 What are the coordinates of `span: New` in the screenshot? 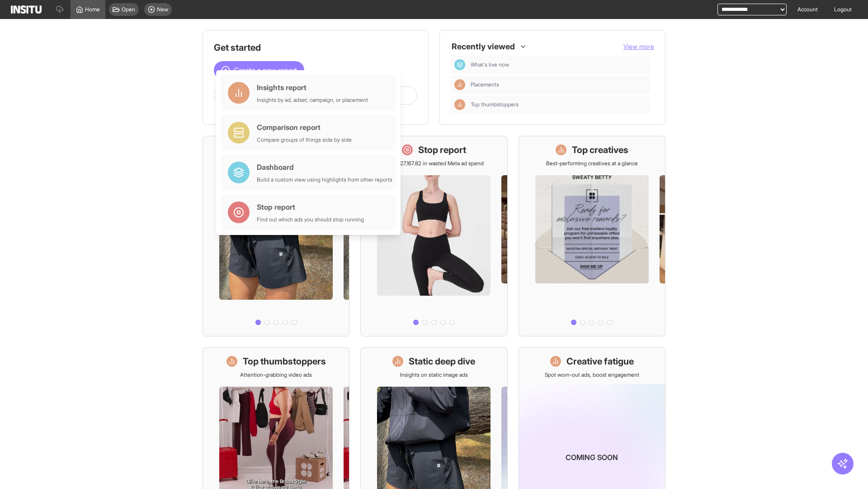 It's located at (162, 10).